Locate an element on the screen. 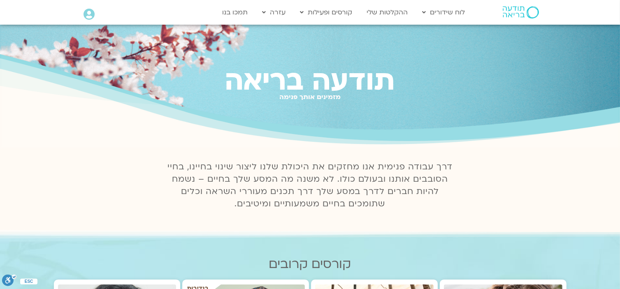 The image size is (620, 289). a: לוח שידורים is located at coordinates (444, 12).